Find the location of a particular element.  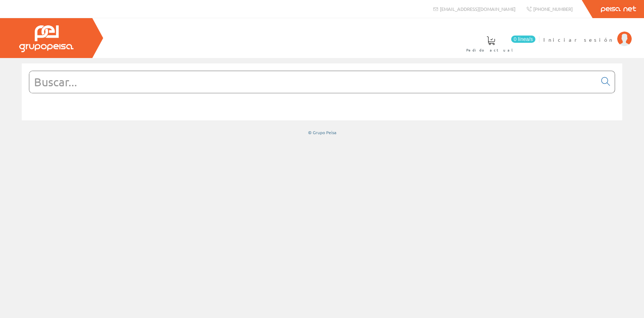

span: Pedido actual is located at coordinates (491, 50).